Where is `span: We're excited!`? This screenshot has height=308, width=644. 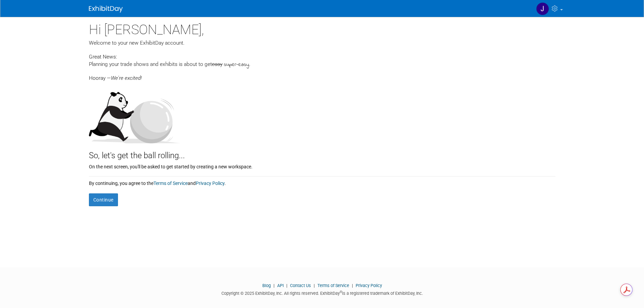 span: We're excited! is located at coordinates (126, 78).